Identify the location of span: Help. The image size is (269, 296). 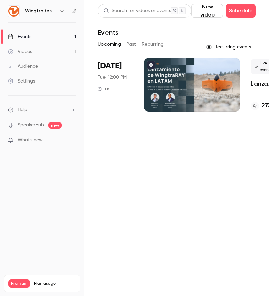
(22, 110).